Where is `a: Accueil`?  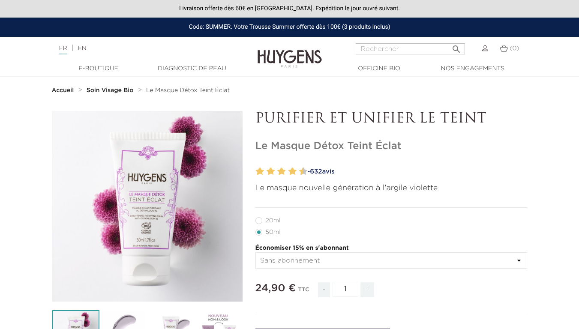
a: Accueil is located at coordinates (64, 90).